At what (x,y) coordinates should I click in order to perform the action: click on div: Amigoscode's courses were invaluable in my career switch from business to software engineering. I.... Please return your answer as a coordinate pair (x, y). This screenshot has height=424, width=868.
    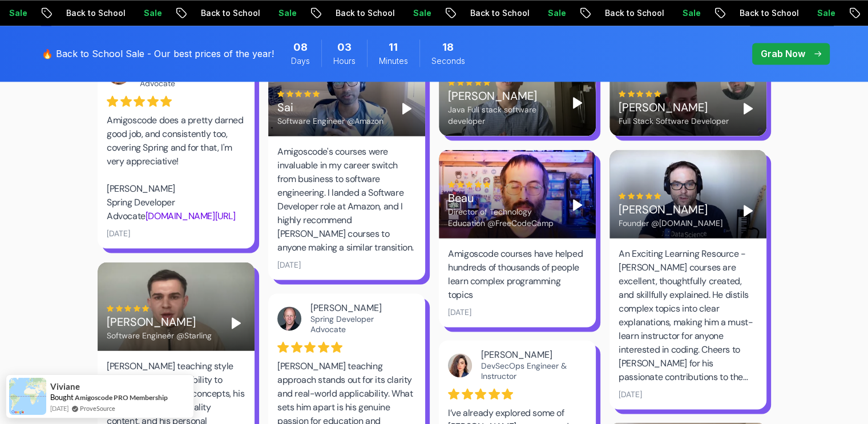
    Looking at the image, I should click on (346, 200).